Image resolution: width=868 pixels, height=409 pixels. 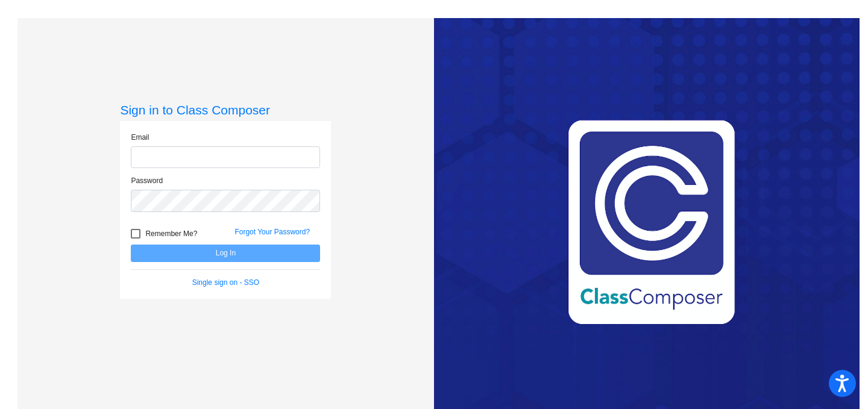 What do you see at coordinates (146, 181) in the screenshot?
I see `label: Password` at bounding box center [146, 181].